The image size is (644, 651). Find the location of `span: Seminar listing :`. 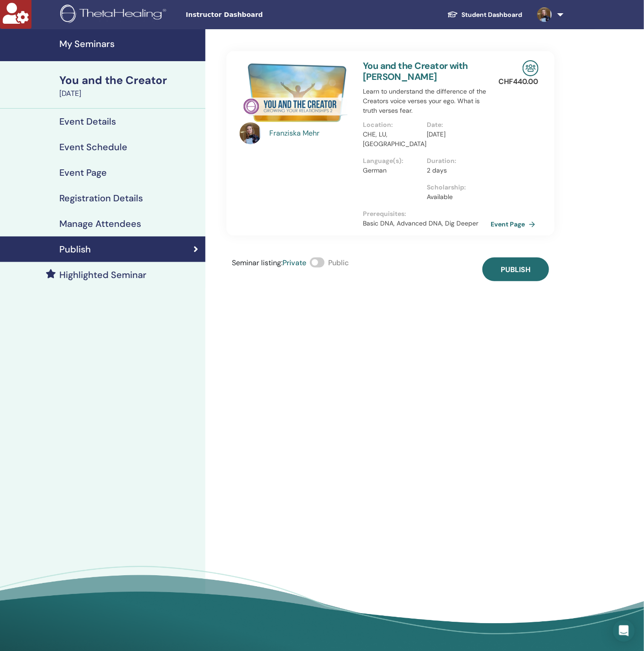

span: Seminar listing : is located at coordinates (257, 262).